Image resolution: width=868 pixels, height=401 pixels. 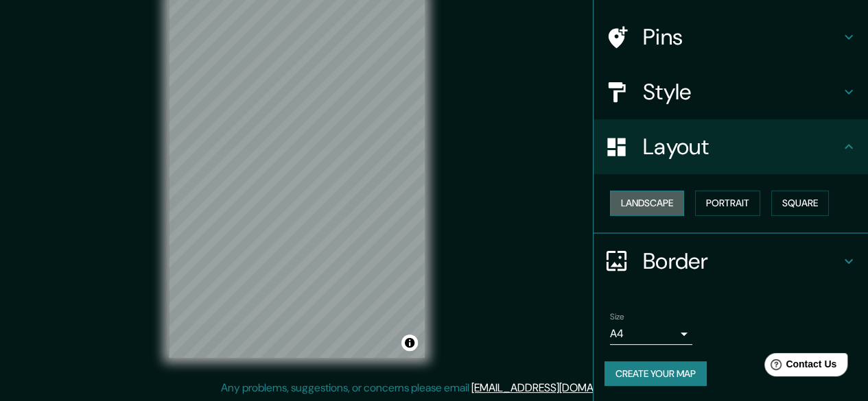 I want to click on div: Border, so click(x=731, y=261).